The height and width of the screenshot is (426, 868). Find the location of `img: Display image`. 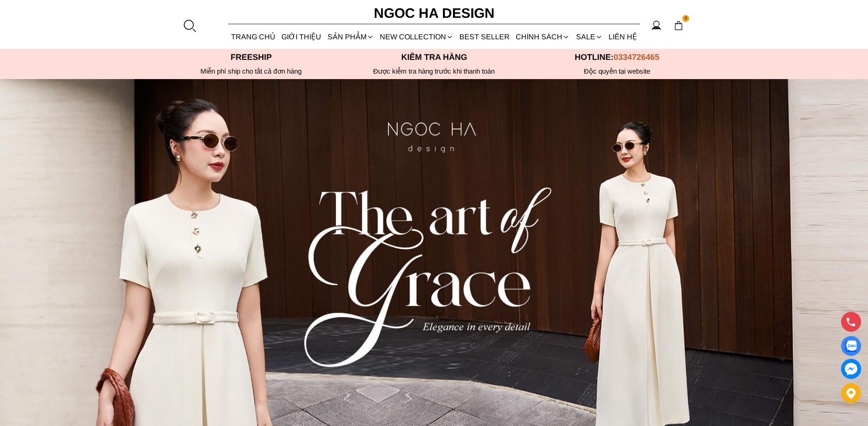

img: Display image is located at coordinates (850, 346).